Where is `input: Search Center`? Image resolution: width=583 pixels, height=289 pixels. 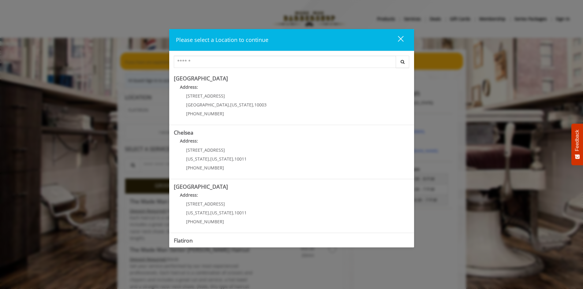
input: Search Center is located at coordinates (285, 62).